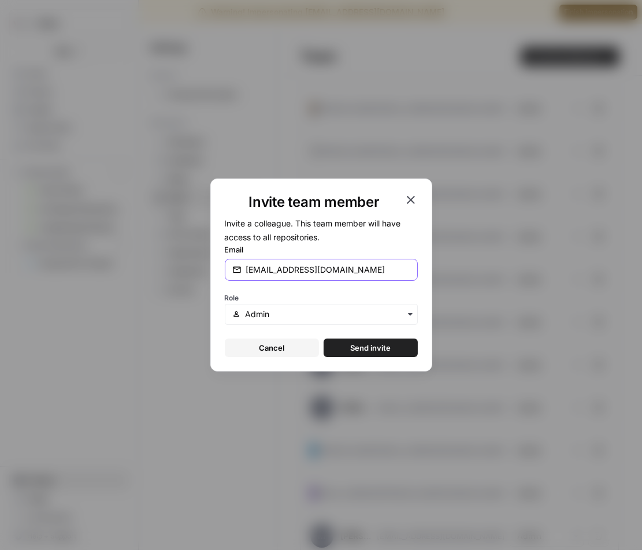 This screenshot has height=550, width=642. What do you see at coordinates (232, 298) in the screenshot?
I see `span: Role` at bounding box center [232, 298].